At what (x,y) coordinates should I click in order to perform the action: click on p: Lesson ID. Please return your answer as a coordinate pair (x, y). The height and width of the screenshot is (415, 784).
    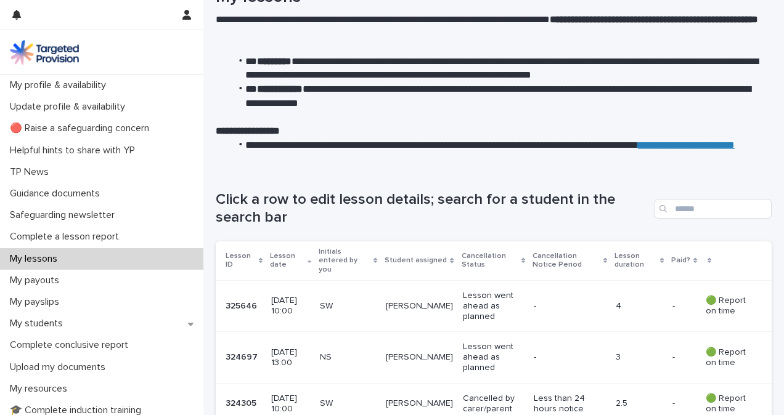
    Looking at the image, I should click on (240, 261).